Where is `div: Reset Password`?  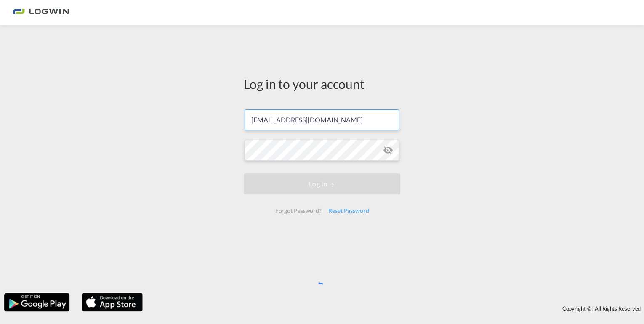 div: Reset Password is located at coordinates (349, 211).